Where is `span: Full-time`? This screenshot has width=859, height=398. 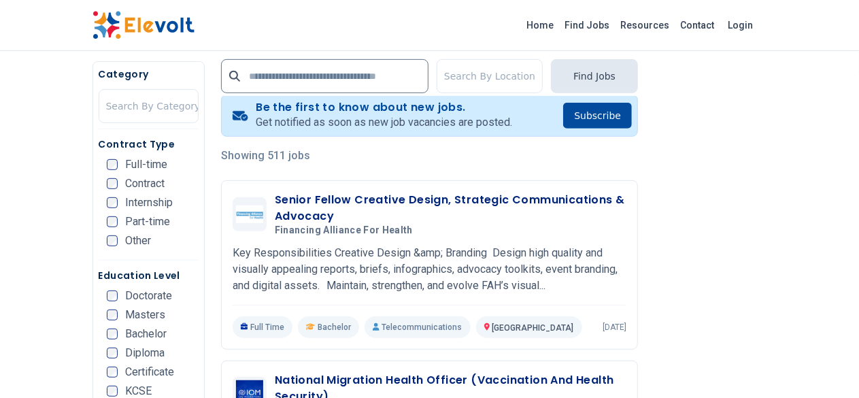
span: Full-time is located at coordinates (147, 165).